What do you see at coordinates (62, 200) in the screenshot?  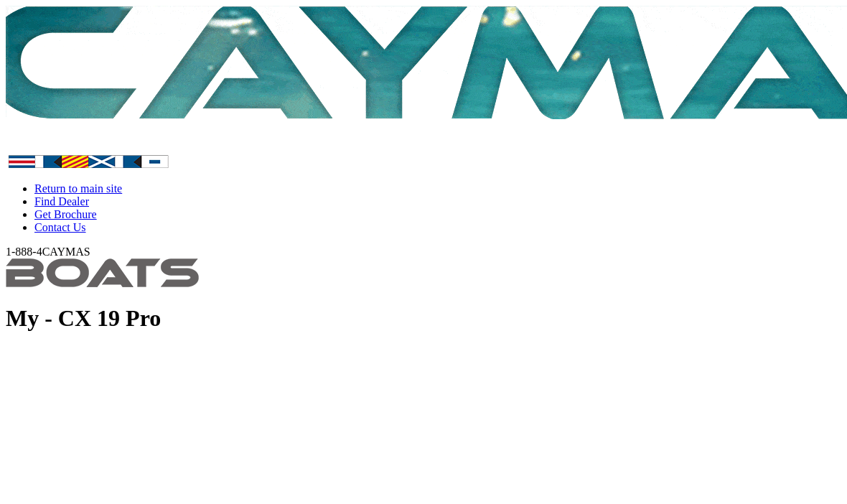 I see `a: Find Dealer` at bounding box center [62, 200].